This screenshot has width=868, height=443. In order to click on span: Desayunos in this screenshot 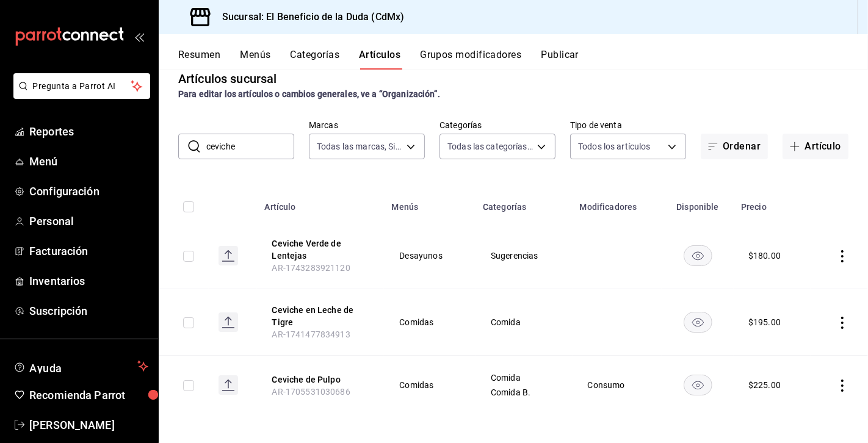, I will do `click(430, 255)`.